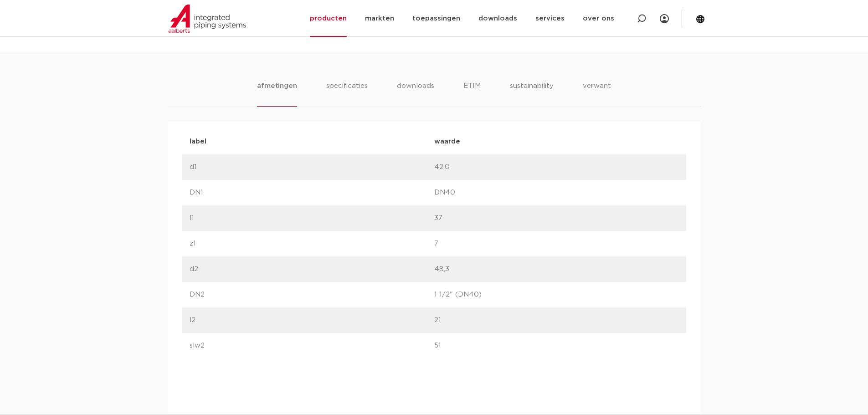  I want to click on li: specificaties, so click(347, 93).